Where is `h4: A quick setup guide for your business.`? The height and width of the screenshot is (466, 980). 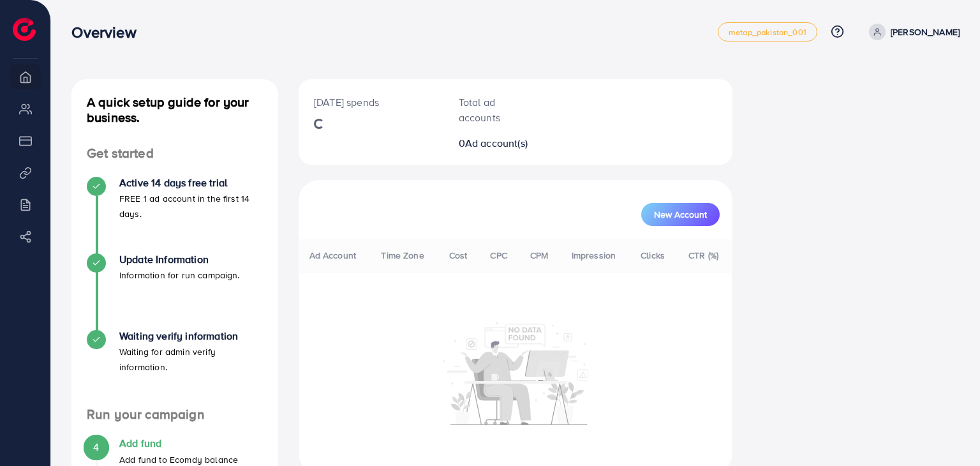 h4: A quick setup guide for your business. is located at coordinates (175, 110).